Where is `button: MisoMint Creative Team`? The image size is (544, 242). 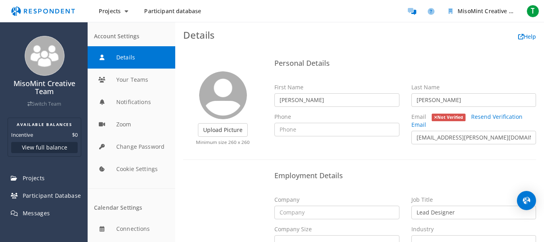
button: MisoMint Creative Team is located at coordinates (482, 11).